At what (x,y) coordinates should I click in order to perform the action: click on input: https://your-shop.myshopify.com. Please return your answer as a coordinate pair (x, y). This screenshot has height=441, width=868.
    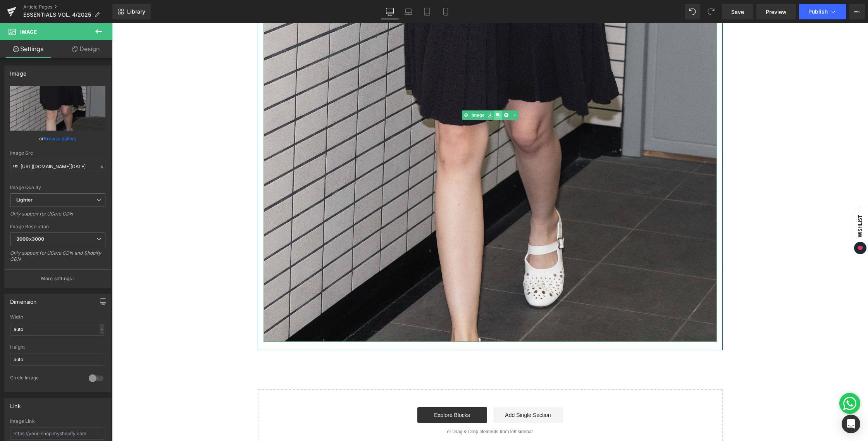
    Looking at the image, I should click on (58, 434).